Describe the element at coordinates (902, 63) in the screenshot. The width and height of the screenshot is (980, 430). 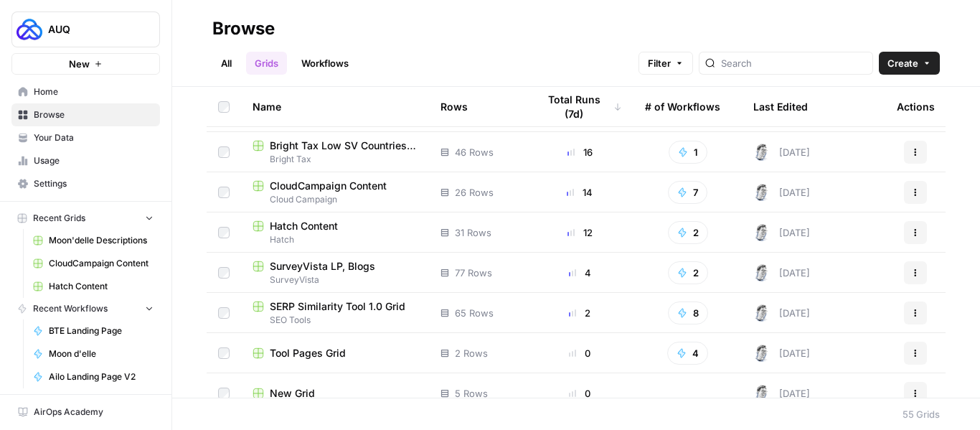
I see `span: Create` at that location.